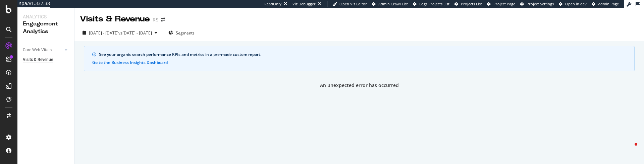  What do you see at coordinates (185, 33) in the screenshot?
I see `span: Segments` at bounding box center [185, 33].